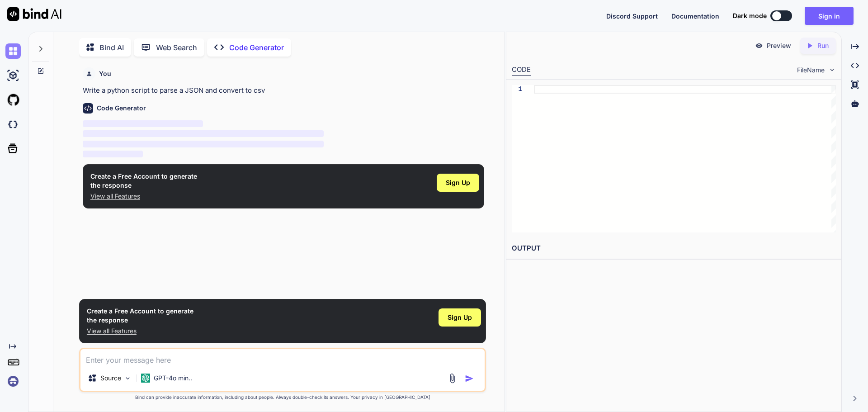 The width and height of the screenshot is (868, 412). I want to click on h6: You, so click(105, 74).